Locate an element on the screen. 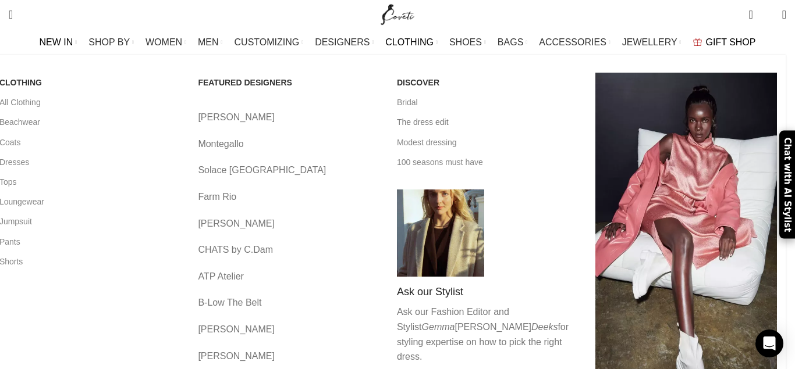 The height and width of the screenshot is (369, 795). span: ACCESSORIES is located at coordinates (573, 42).